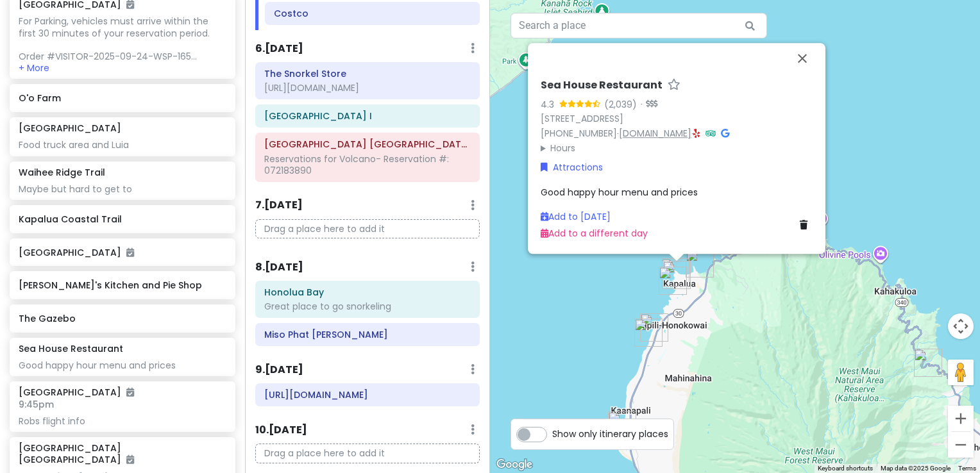 This screenshot has height=473, width=980. Describe the element at coordinates (610, 434) in the screenshot. I see `span: Show only itinerary places` at that location.